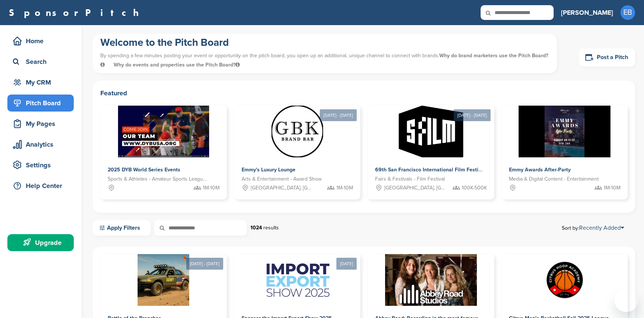 Image resolution: width=644 pixels, height=318 pixels. What do you see at coordinates (40, 185) in the screenshot?
I see `a: Help Center` at bounding box center [40, 185].